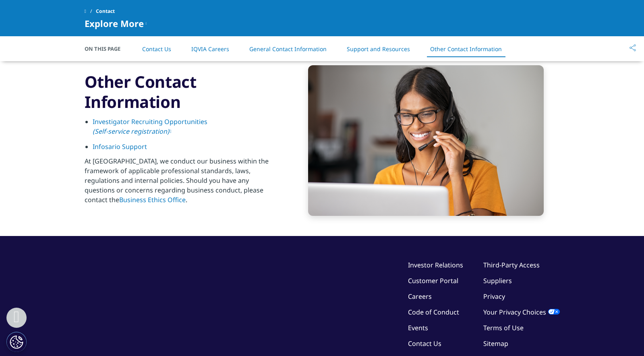 The width and height of the screenshot is (644, 356). What do you see at coordinates (419, 296) in the screenshot?
I see `a: Careers` at bounding box center [419, 296].